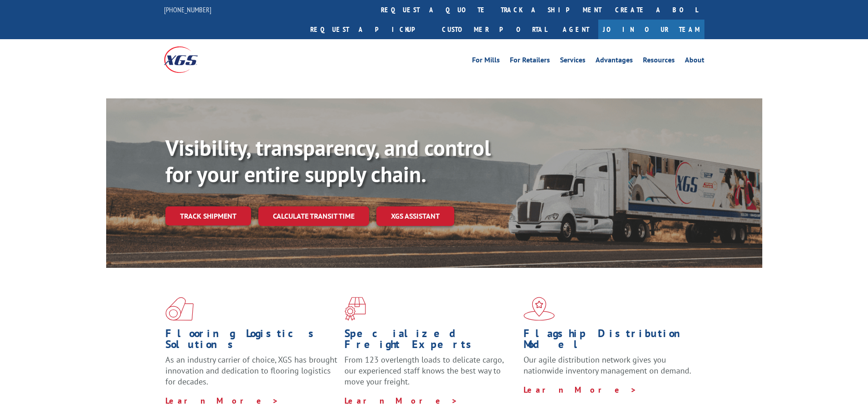  I want to click on a: Calculate transit time, so click(313, 216).